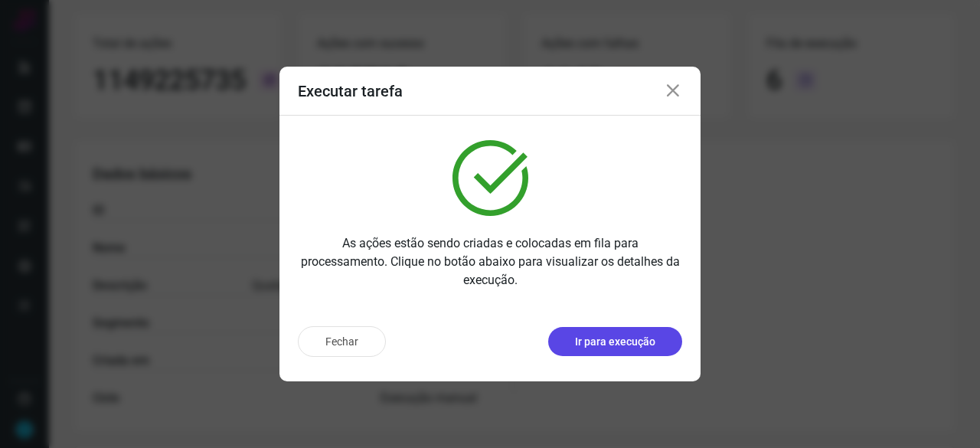 This screenshot has height=448, width=980. I want to click on p: Ir para execução, so click(614, 341).